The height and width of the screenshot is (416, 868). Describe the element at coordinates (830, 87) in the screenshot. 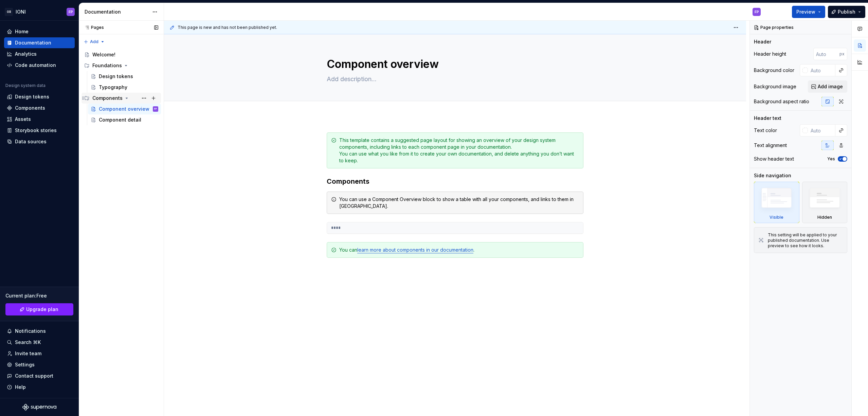

I see `span: Add image` at that location.